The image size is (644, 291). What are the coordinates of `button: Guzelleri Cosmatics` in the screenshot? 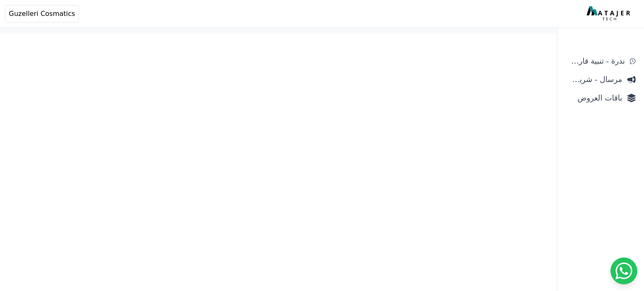 It's located at (42, 14).